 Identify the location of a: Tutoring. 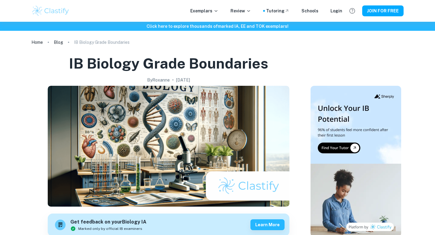
(278, 11).